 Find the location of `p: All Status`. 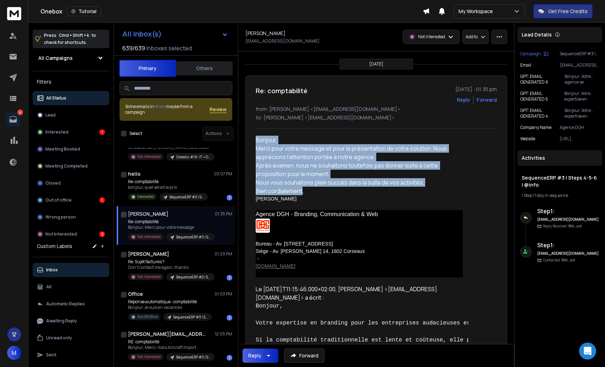

p: All Status is located at coordinates (56, 98).